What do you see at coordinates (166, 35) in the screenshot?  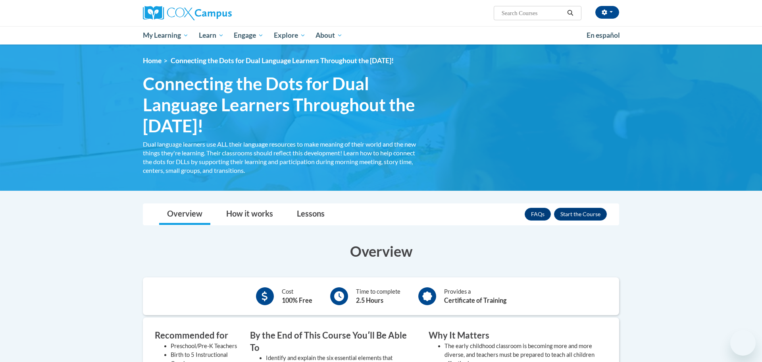 I see `span: My Learning` at bounding box center [166, 35].